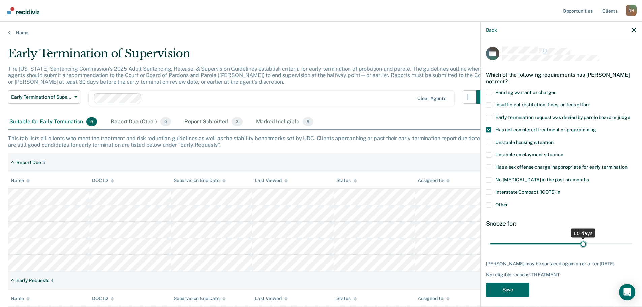  I want to click on span: Interstate Compact (ICOTS) in, so click(528, 192).